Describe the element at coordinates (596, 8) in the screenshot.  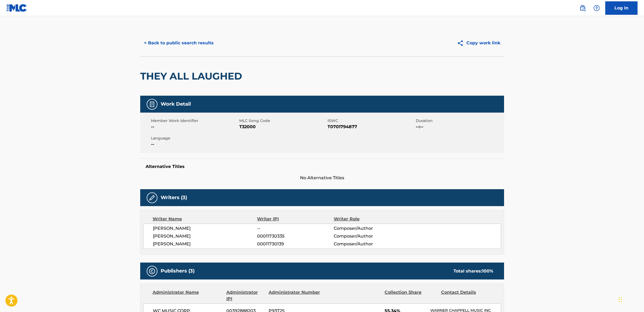
I see `img: help` at that location.